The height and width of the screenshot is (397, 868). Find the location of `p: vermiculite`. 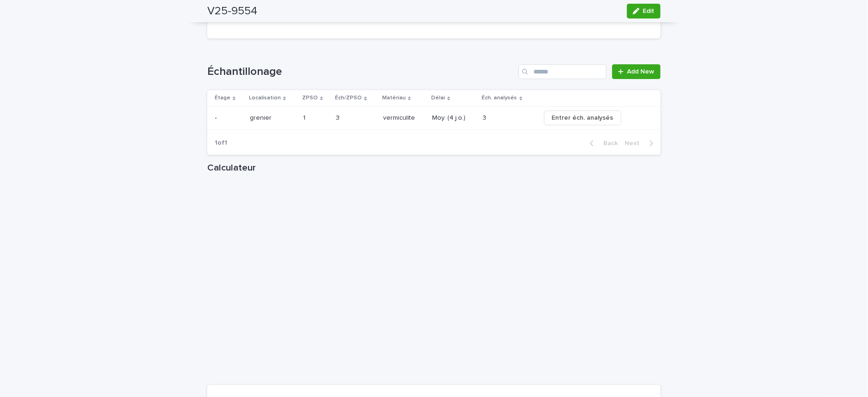

p: vermiculite is located at coordinates (400, 117).